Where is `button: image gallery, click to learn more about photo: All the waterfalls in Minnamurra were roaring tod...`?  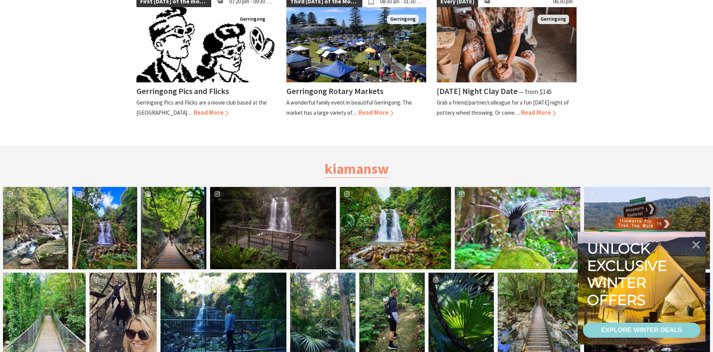
button: image gallery, click to learn more about photo: All the waterfalls in Minnamurra were roaring tod... is located at coordinates (105, 228).